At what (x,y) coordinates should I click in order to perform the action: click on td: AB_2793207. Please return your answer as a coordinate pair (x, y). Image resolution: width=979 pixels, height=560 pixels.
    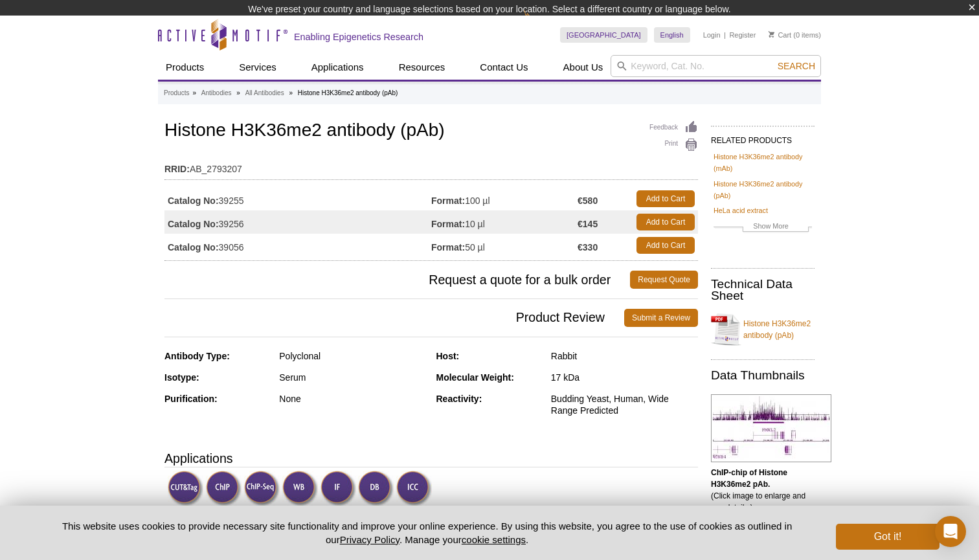
    Looking at the image, I should click on (431, 166).